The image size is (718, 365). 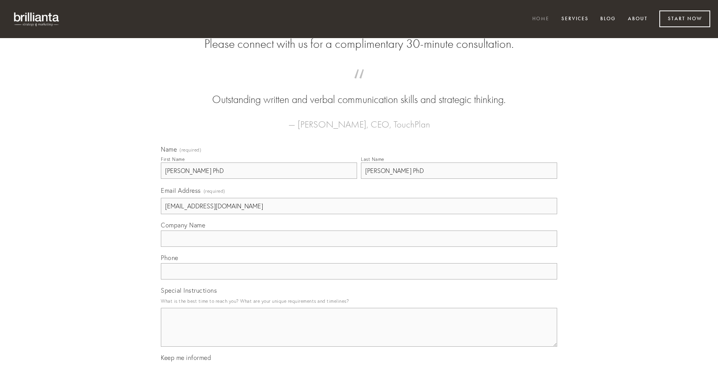 What do you see at coordinates (183, 225) in the screenshot?
I see `span: Company Name` at bounding box center [183, 225].